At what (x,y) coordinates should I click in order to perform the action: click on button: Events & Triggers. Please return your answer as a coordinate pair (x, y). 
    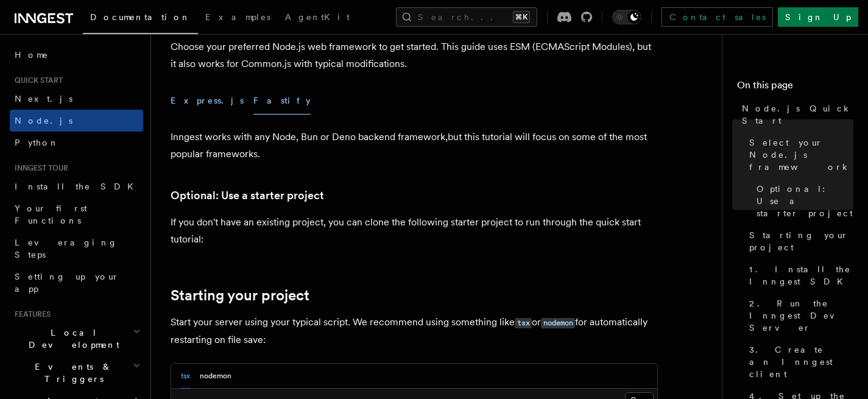
    Looking at the image, I should click on (76, 372).